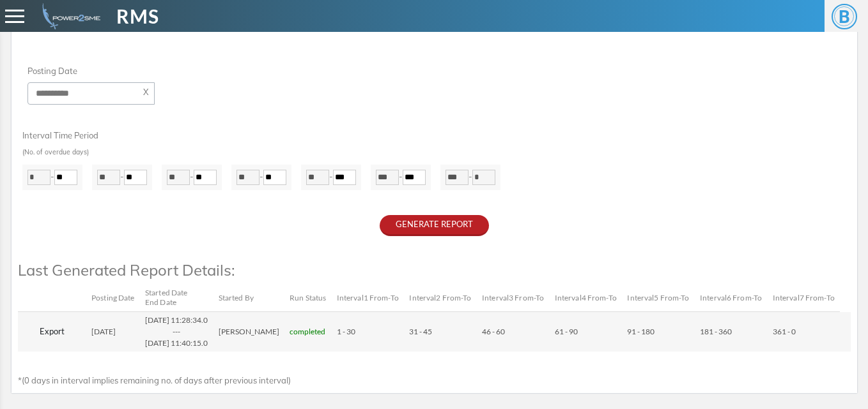 The height and width of the screenshot is (409, 868). What do you see at coordinates (731, 298) in the screenshot?
I see `th: Interval6 From-To` at bounding box center [731, 298].